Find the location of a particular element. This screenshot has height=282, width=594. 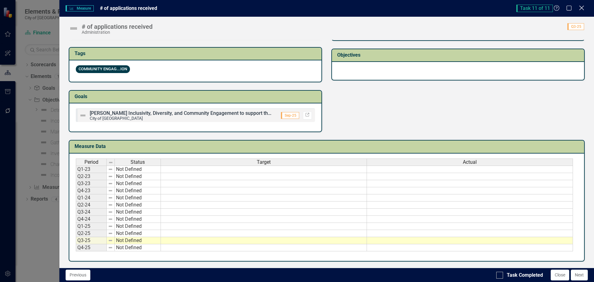

td: Q4-23 is located at coordinates (91, 190).